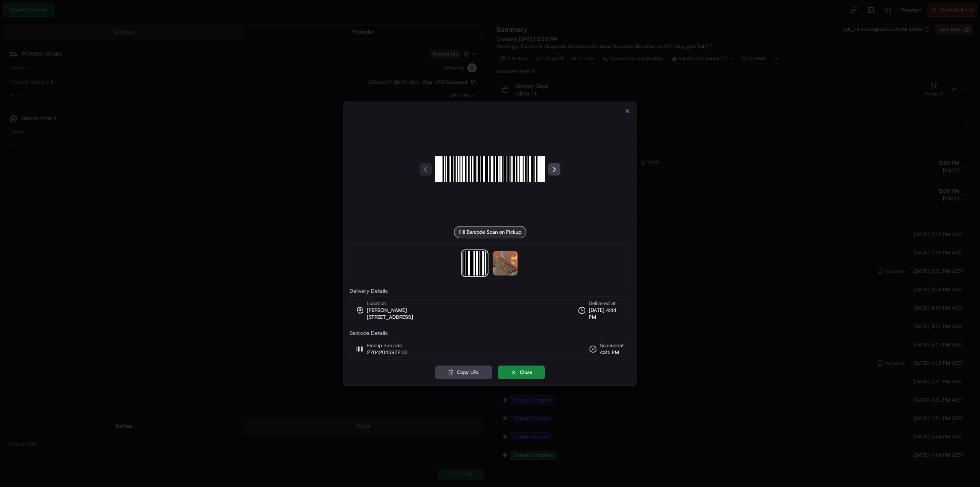  Describe the element at coordinates (612, 353) in the screenshot. I see `span: 4:21 PM` at that location.